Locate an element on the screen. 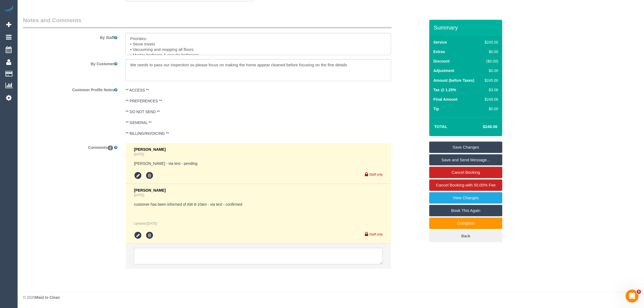 The image size is (644, 308). span: 5 is located at coordinates (639, 292).